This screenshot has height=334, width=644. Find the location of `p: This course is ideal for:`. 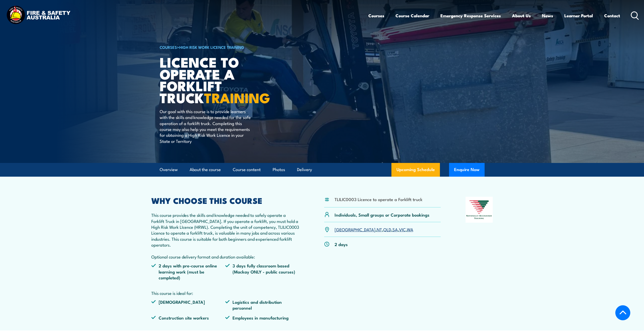

p: This course is ideal for: is located at coordinates (225, 293).